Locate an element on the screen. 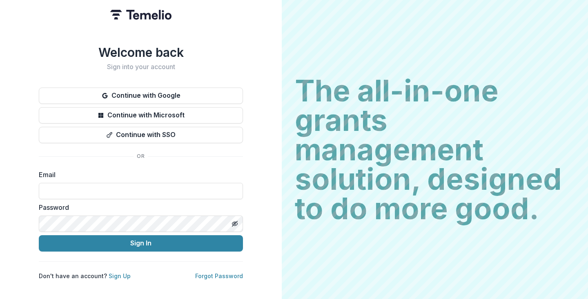 This screenshot has height=299, width=588. button: Continue with SSO is located at coordinates (141, 135).